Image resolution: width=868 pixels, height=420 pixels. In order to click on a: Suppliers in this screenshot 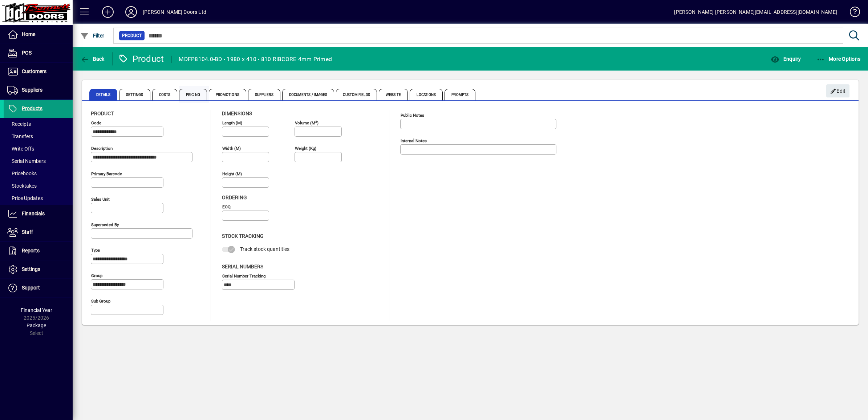, I will do `click(38, 90)`.